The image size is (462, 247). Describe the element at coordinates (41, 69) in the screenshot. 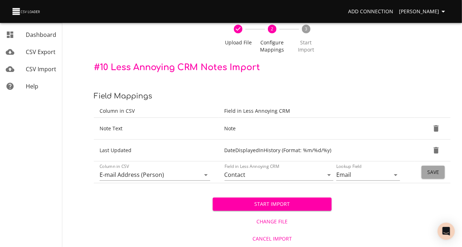

I see `span: CSV Import` at that location.